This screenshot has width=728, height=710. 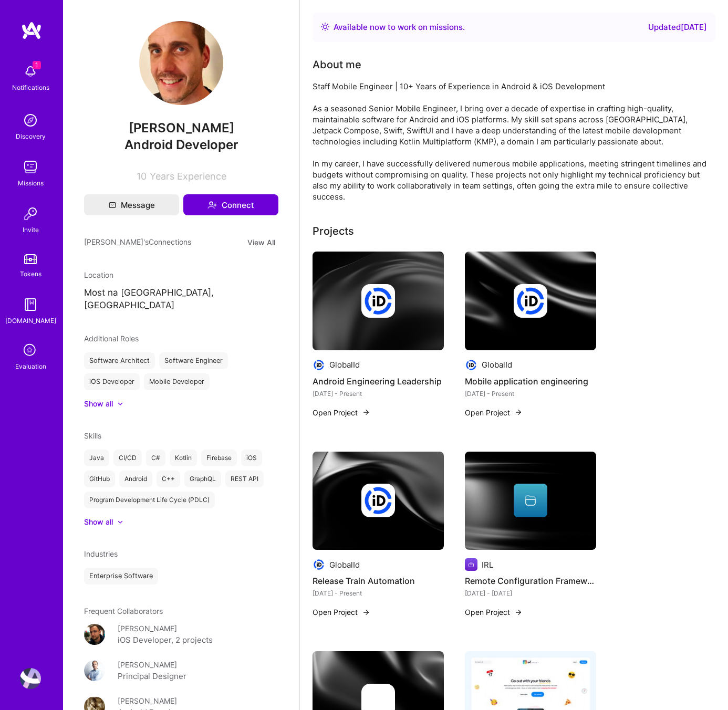 What do you see at coordinates (123, 611) in the screenshot?
I see `span: Frequent Collaborators` at bounding box center [123, 611].